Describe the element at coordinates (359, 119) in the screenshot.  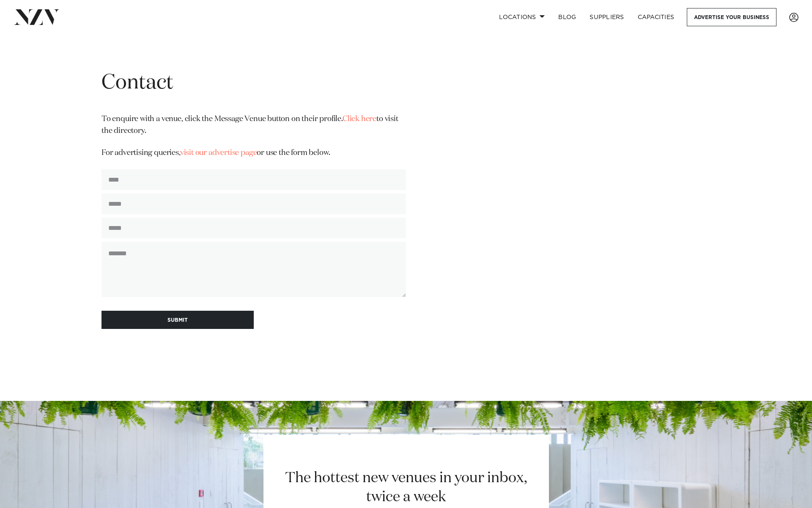
I see `a: Click here` at that location.